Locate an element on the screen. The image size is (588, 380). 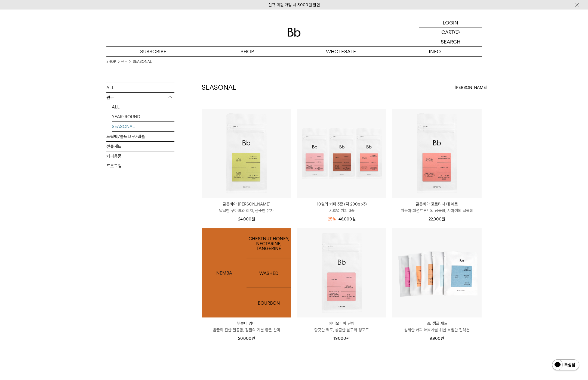
p: INFO is located at coordinates (435, 52).